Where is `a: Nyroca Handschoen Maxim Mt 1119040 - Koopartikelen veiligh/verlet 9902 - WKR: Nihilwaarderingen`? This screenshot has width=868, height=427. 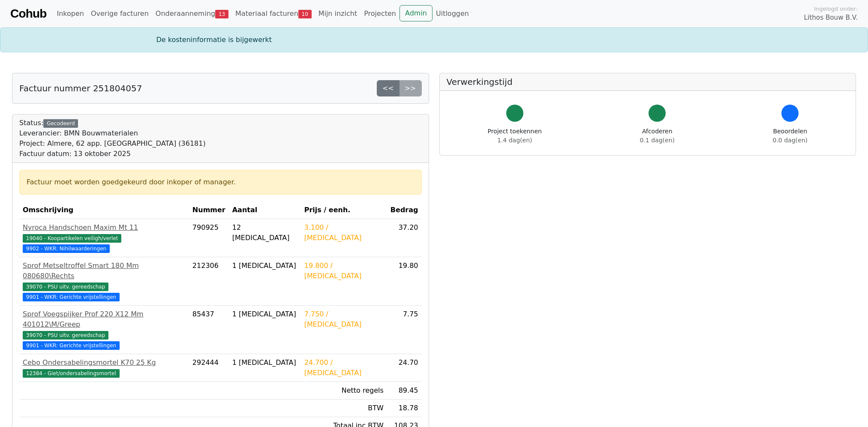
a: Nyroca Handschoen Maxim Mt 1119040 - Koopartikelen veiligh/verlet 9902 - WKR: Nihilwaarderingen is located at coordinates (104, 238).